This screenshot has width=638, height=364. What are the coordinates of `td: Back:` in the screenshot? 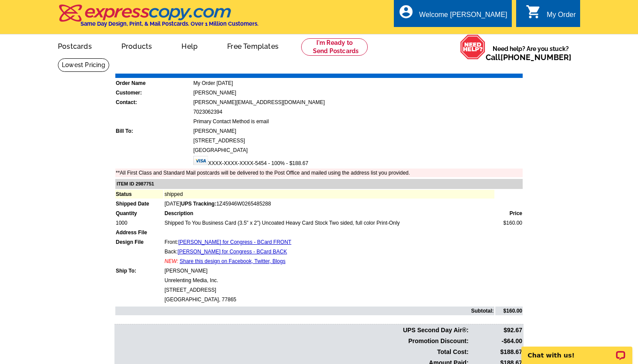 It's located at (329, 251).